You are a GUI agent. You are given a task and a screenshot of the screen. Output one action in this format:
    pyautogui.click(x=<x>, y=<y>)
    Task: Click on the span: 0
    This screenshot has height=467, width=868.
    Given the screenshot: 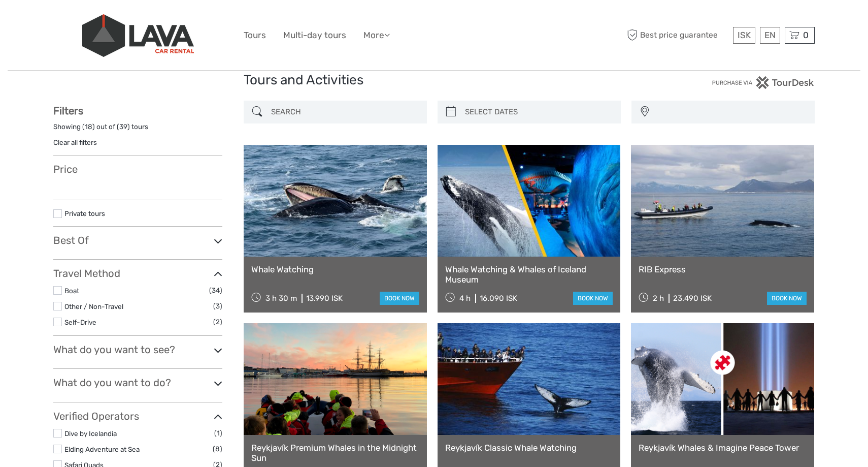 What is the action you would take?
    pyautogui.click(x=805, y=35)
    